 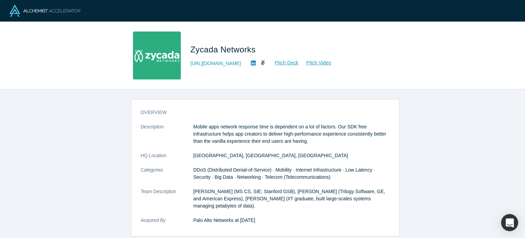 I want to click on dt: Acquired By, so click(x=167, y=224).